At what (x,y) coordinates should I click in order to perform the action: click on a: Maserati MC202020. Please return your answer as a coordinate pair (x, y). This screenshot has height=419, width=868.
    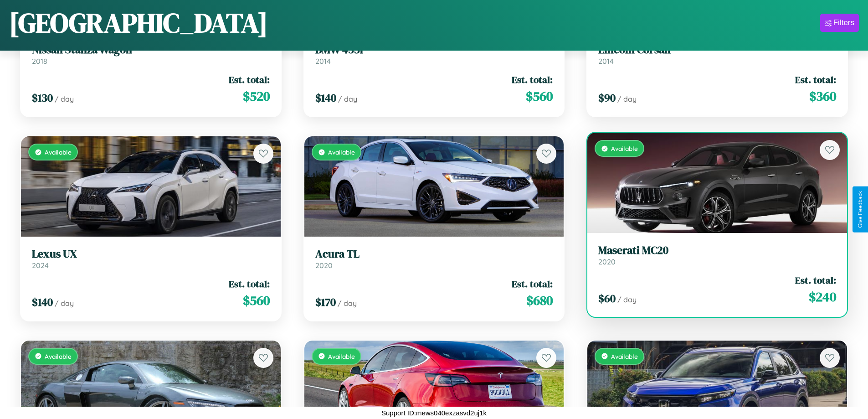
    Looking at the image, I should click on (717, 255).